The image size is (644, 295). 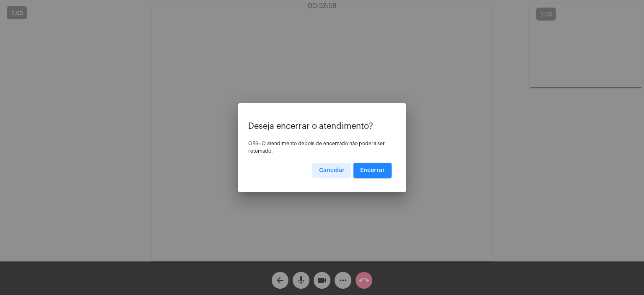 What do you see at coordinates (372, 170) in the screenshot?
I see `span: Encerrar` at bounding box center [372, 170].